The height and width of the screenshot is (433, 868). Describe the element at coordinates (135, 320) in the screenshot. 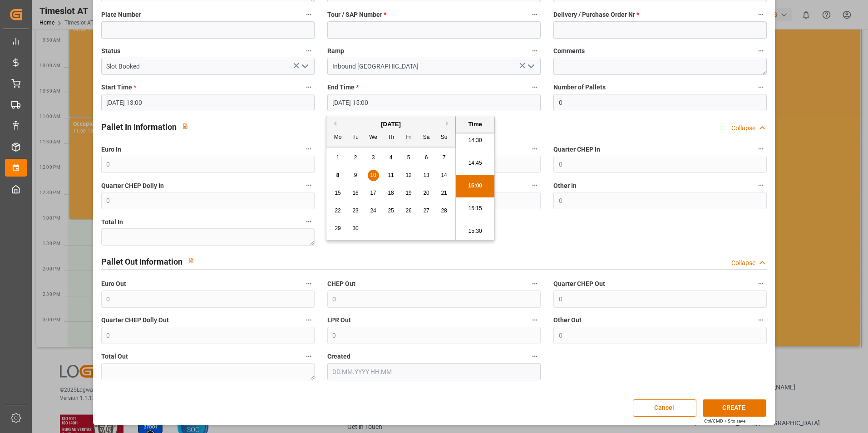

I see `span: Quarter CHEP Dolly Out` at that location.